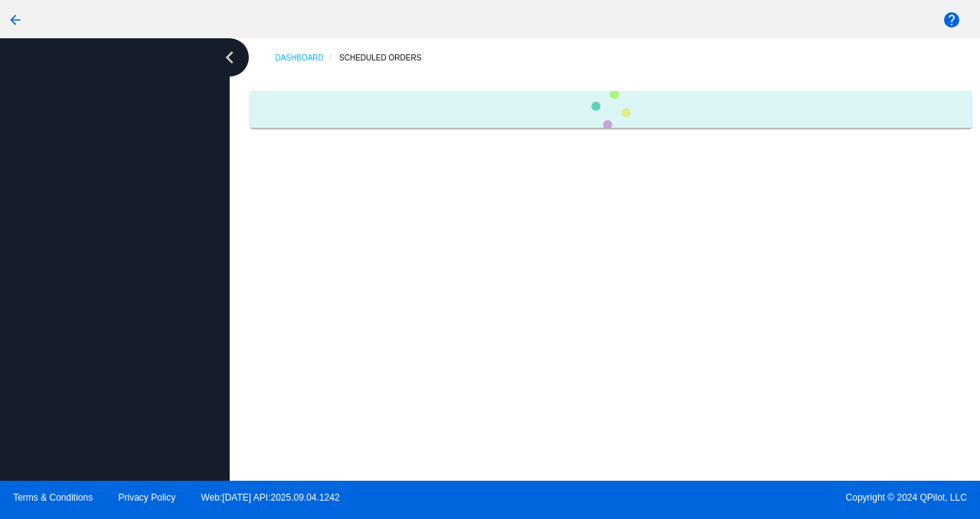  Describe the element at coordinates (230, 57) in the screenshot. I see `i: chevron_left` at that location.